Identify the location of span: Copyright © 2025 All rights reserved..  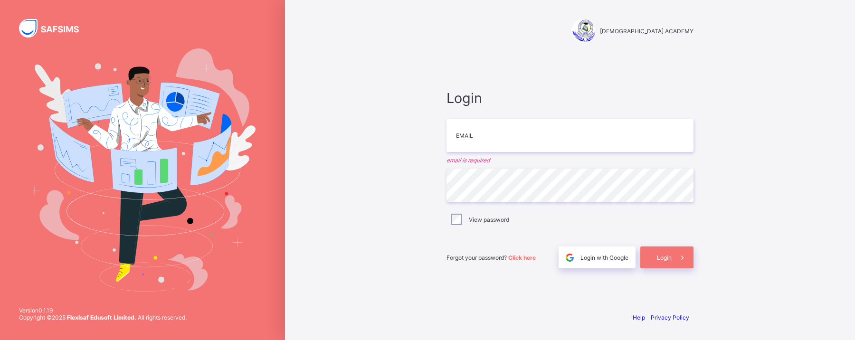
(103, 317).